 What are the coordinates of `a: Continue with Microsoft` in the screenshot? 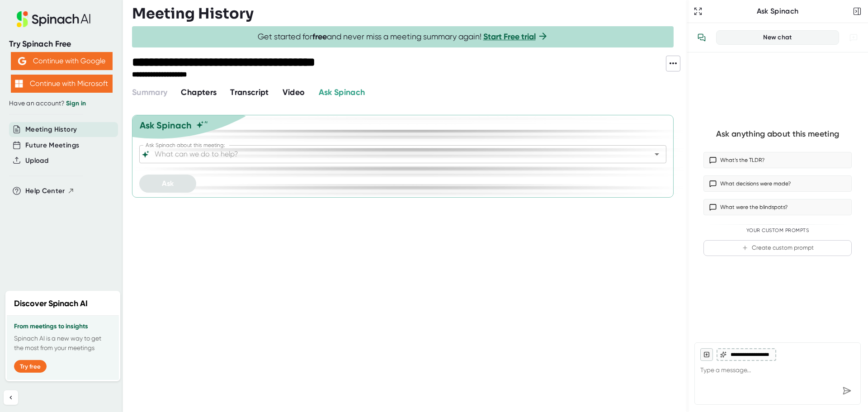 It's located at (61, 83).